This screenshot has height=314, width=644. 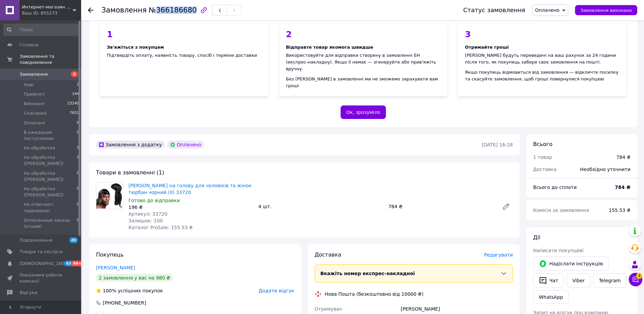 What do you see at coordinates (73, 103) in the screenshot?
I see `span: 23149` at bounding box center [73, 103].